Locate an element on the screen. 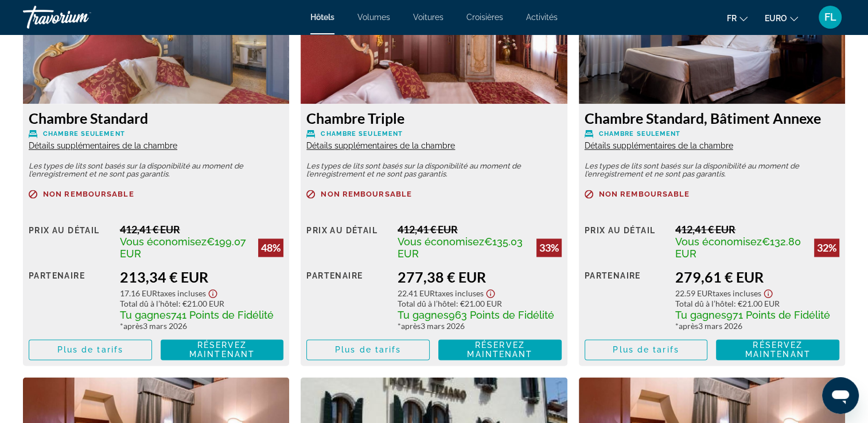  button: Menu utilisateur is located at coordinates (830, 17).